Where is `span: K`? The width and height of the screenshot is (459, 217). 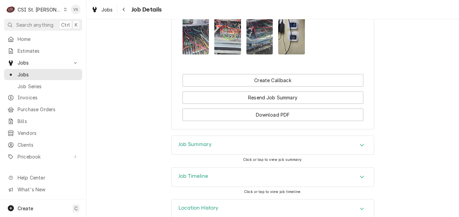 span: K is located at coordinates (76, 25).